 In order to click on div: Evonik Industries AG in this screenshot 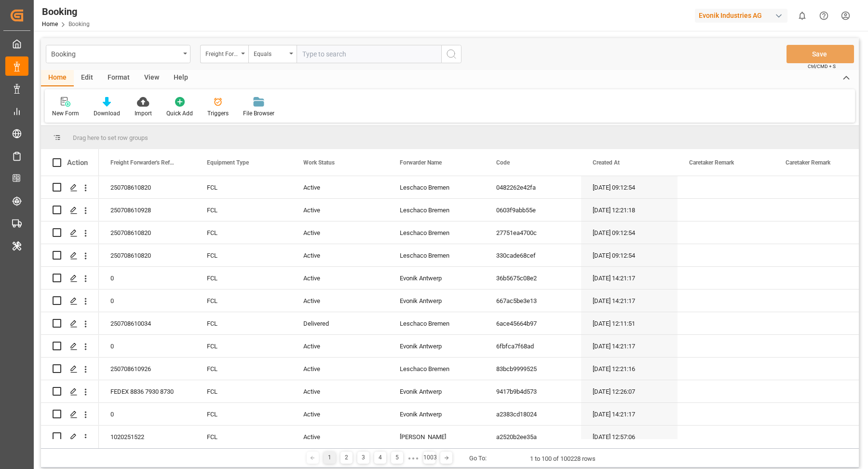, I will do `click(742, 16)`.